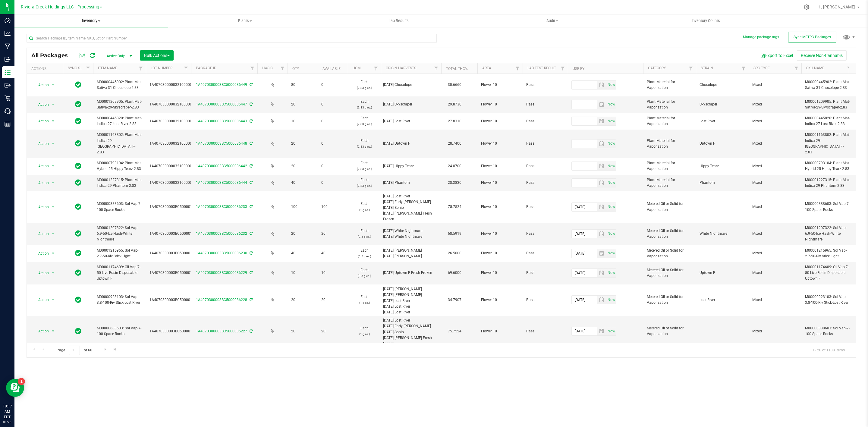  Describe the element at coordinates (706, 21) in the screenshot. I see `span: Inventory Counts` at that location.